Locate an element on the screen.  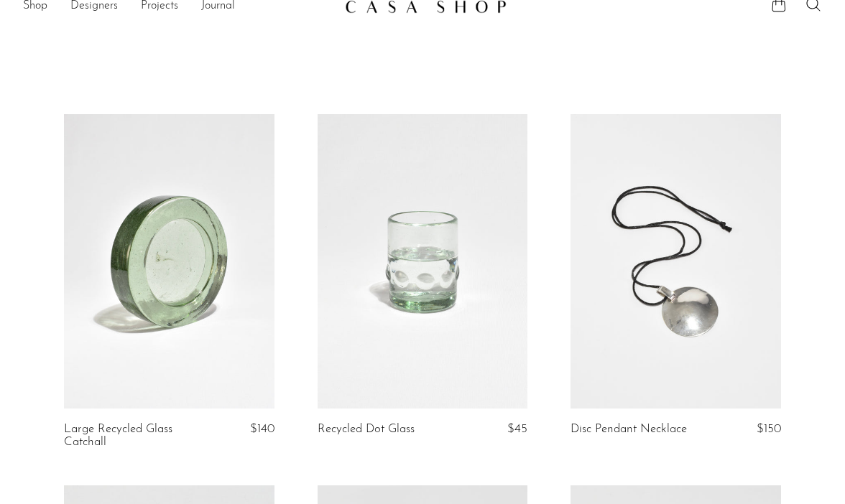
a: Recycled Dot Glass is located at coordinates (366, 430).